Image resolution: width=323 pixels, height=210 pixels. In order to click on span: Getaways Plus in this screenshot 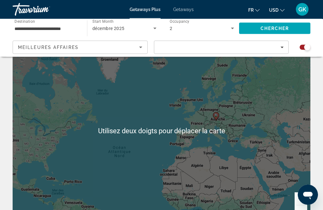, I will do `click(145, 9)`.